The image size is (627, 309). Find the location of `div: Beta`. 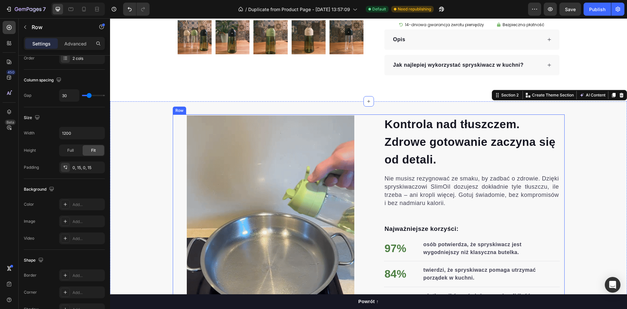

div: Beta is located at coordinates (10, 122).